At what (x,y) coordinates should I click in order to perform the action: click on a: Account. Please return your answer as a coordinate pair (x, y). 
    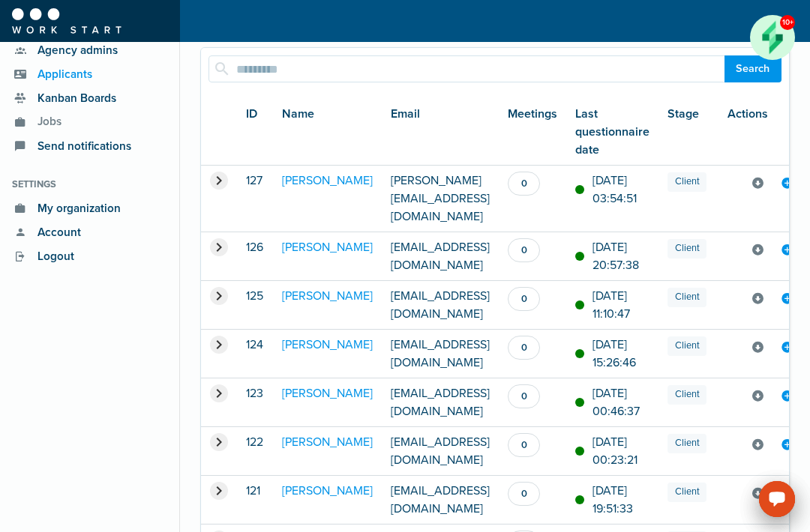
    Looking at the image, I should click on (89, 233).